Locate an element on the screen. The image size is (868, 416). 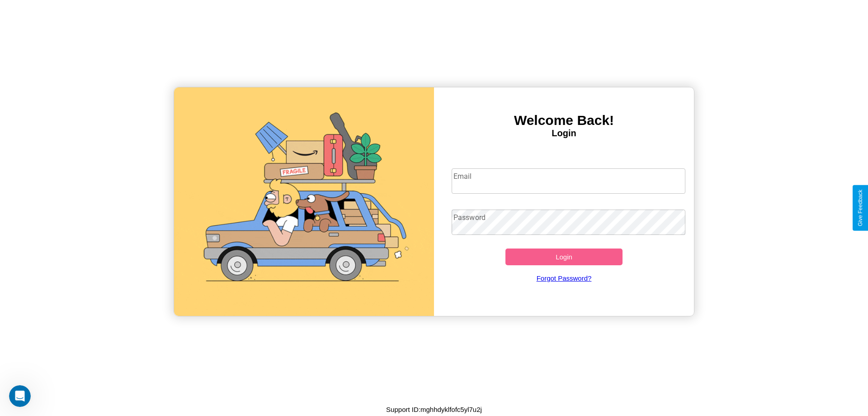
h4: Login is located at coordinates (564, 133).